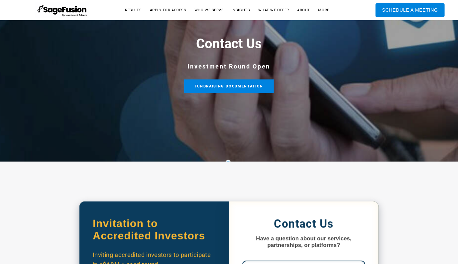 This screenshot has width=458, height=264. Describe the element at coordinates (229, 44) in the screenshot. I see `font: Contact Us` at that location.